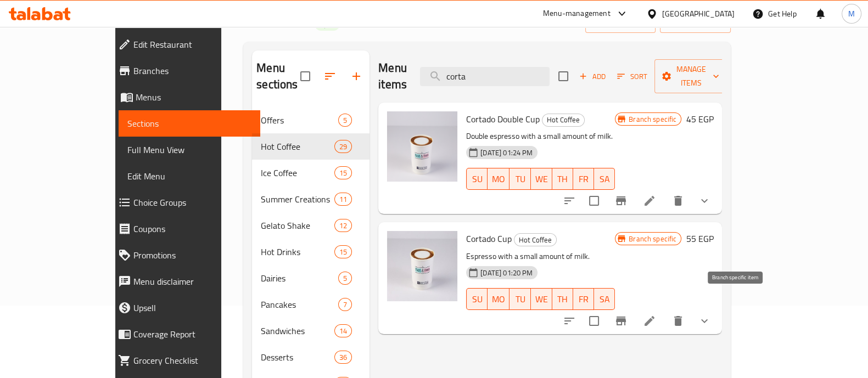  Describe the element at coordinates (192, 202) in the screenshot. I see `span: Choice Groups` at that location.